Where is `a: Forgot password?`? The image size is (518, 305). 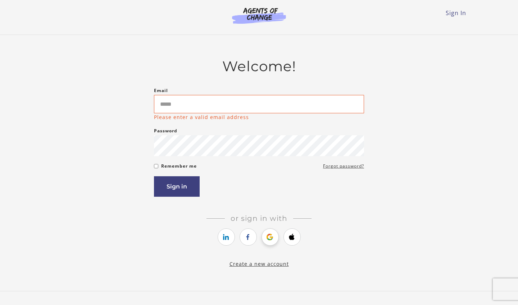 a: Forgot password? is located at coordinates (344, 166).